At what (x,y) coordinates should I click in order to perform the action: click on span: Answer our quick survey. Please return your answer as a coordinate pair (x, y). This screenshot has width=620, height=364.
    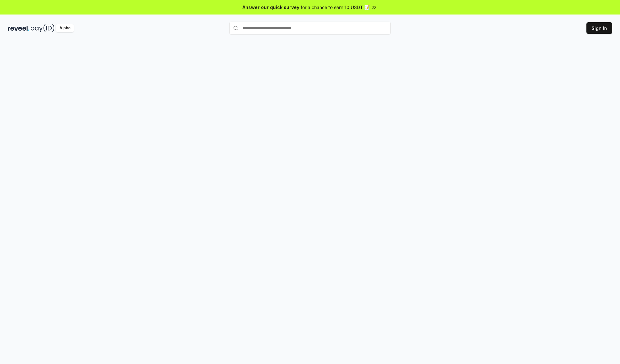
    Looking at the image, I should click on (271, 7).